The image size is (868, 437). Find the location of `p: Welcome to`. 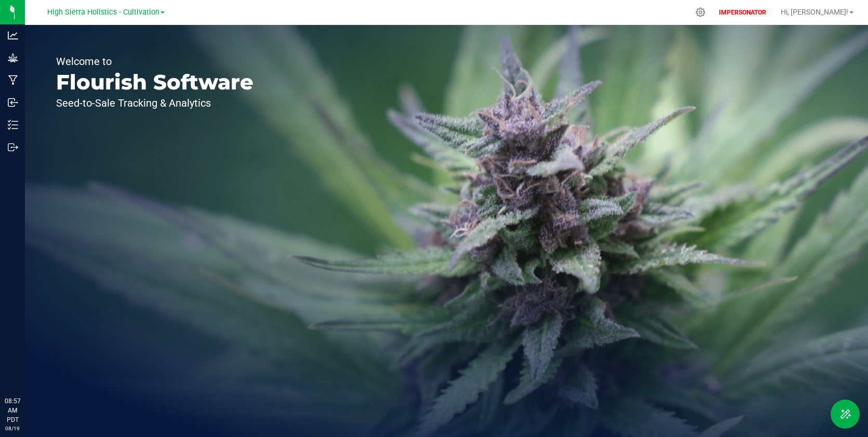

p: Welcome to is located at coordinates (155, 61).